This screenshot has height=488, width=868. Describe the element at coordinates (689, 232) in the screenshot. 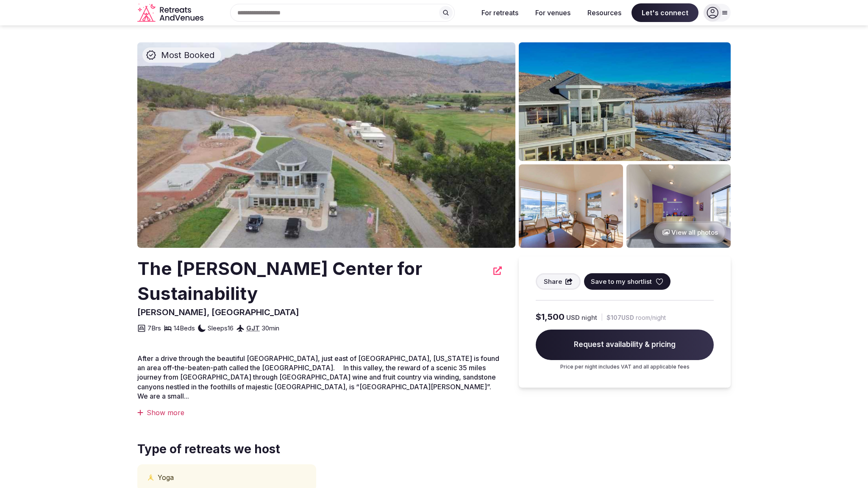

I see `button: View all photos` at that location.